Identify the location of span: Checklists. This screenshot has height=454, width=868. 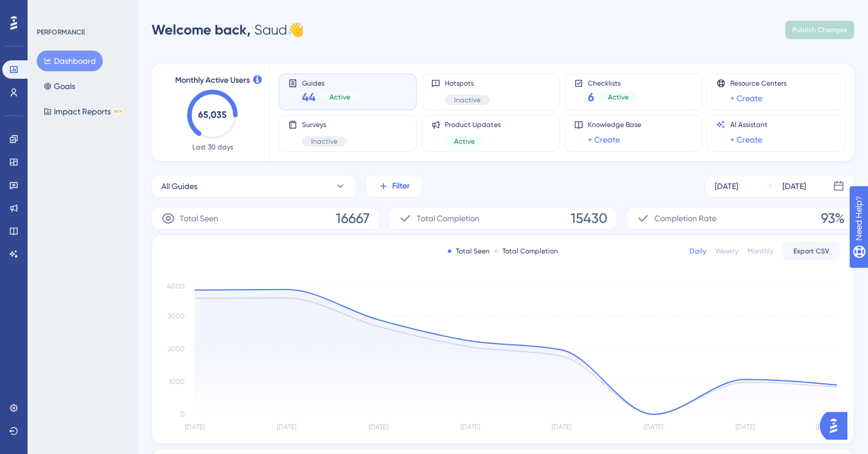
(613, 83).